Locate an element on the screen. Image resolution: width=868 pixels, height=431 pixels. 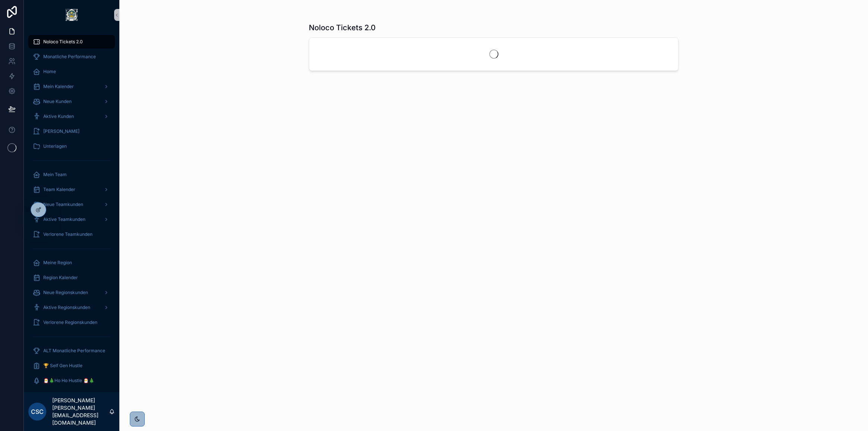
a: Verlorene Regionskunden is located at coordinates (72, 322).